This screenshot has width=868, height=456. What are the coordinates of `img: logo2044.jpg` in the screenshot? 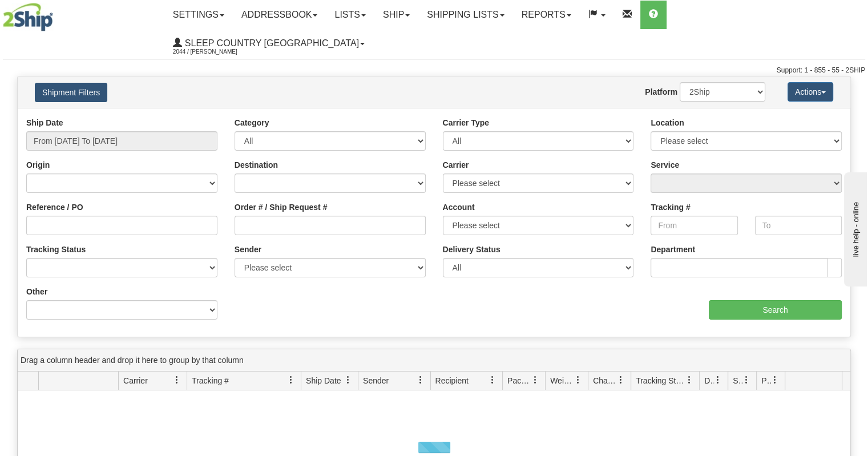 It's located at (28, 17).